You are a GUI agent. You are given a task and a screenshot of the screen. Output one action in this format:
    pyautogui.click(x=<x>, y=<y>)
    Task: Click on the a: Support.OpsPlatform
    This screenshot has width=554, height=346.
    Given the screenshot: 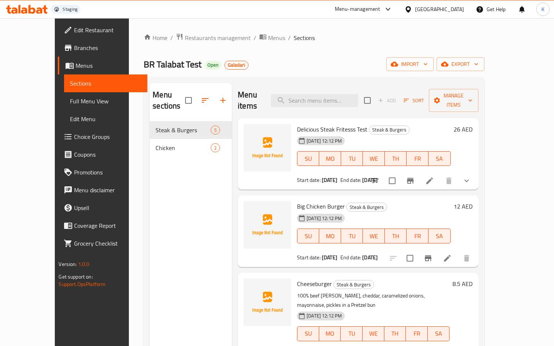 What is the action you would take?
    pyautogui.click(x=82, y=284)
    